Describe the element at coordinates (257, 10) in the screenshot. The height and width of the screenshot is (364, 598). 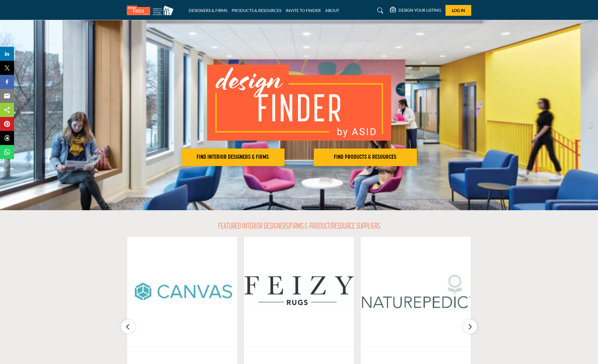
I see `a: PRODUCTS & RESOURCES` at that location.